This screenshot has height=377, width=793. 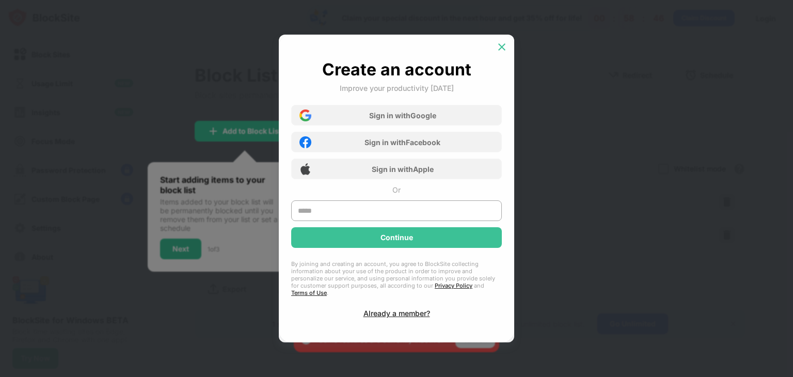 I want to click on img: apple-icon.png, so click(x=305, y=169).